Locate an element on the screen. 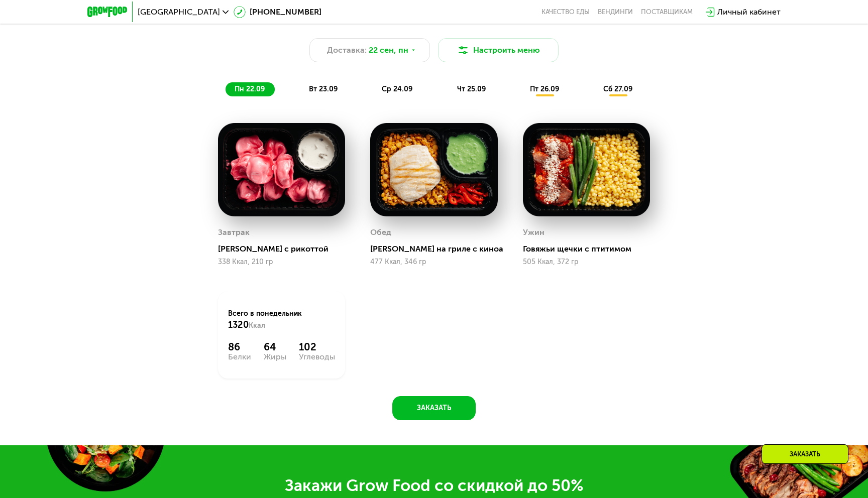  div: Личный кабинет is located at coordinates (749, 12).